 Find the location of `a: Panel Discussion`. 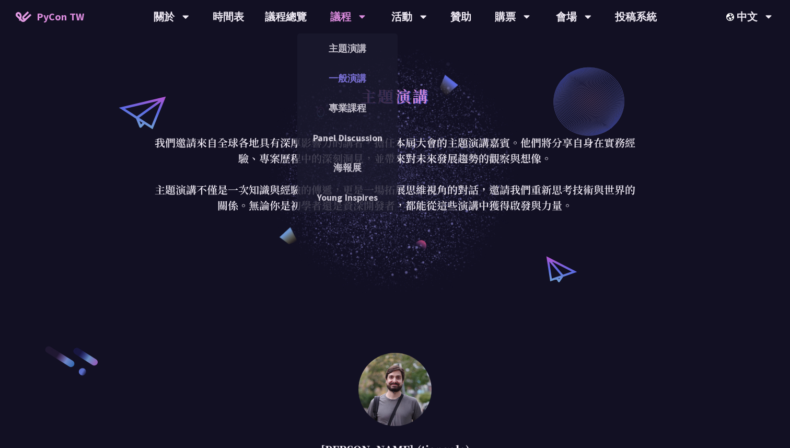

a: Panel Discussion is located at coordinates (348, 137).